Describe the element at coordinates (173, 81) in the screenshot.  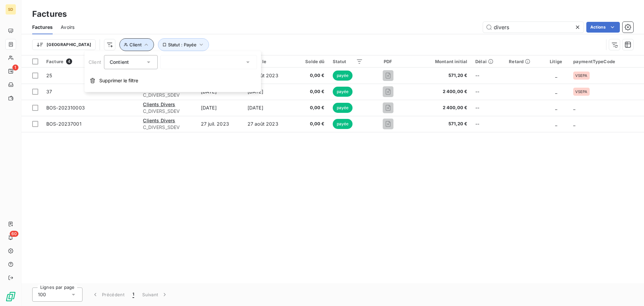
I see `button: Supprimer le filtre` at that location.